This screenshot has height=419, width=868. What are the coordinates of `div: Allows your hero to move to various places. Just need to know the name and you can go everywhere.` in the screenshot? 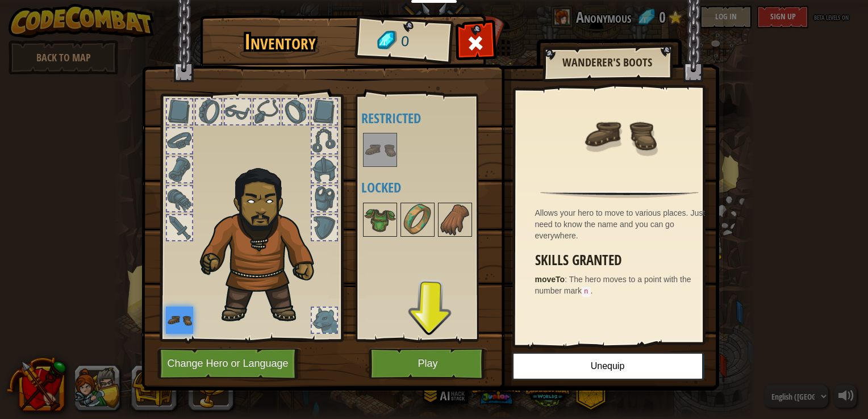 It's located at (622, 224).